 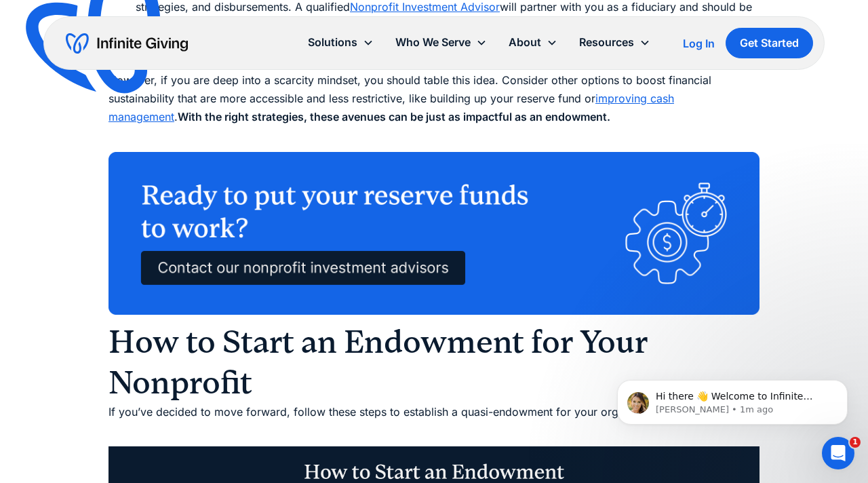 I want to click on p: However, if you are deep into a scarcity mindset, you should table this idea. Consider other opti..., so click(x=434, y=108).